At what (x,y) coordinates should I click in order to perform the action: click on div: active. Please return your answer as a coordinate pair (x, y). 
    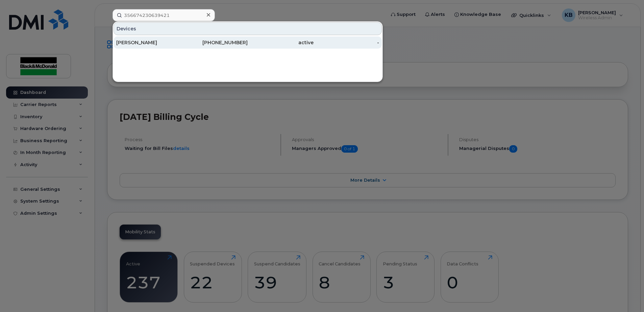
    Looking at the image, I should click on (281, 43).